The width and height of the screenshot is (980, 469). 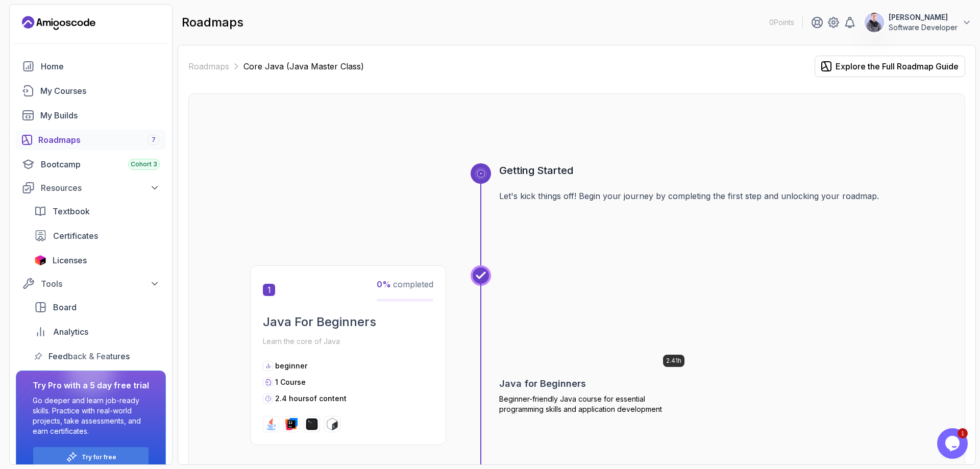 I want to click on span: Board, so click(x=64, y=307).